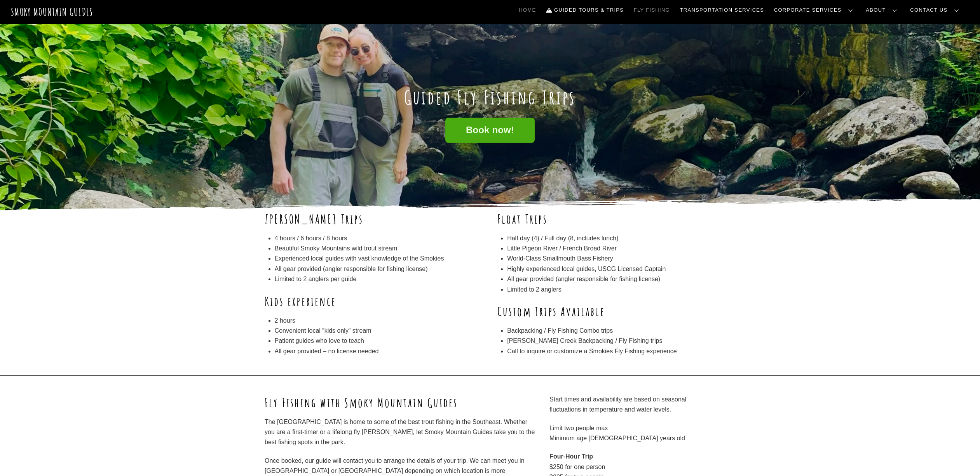  Describe the element at coordinates (379, 238) in the screenshot. I see `li: 4 hours / 6 hours / 8 hours` at that location.